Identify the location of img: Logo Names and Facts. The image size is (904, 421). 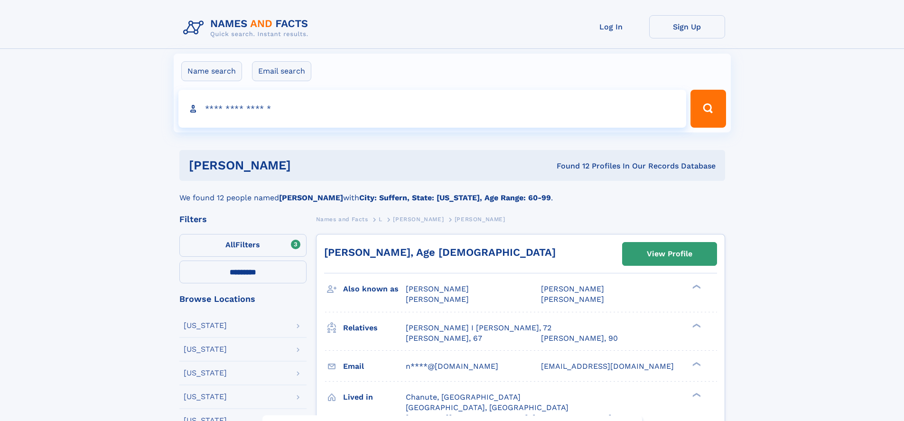
(248, 28).